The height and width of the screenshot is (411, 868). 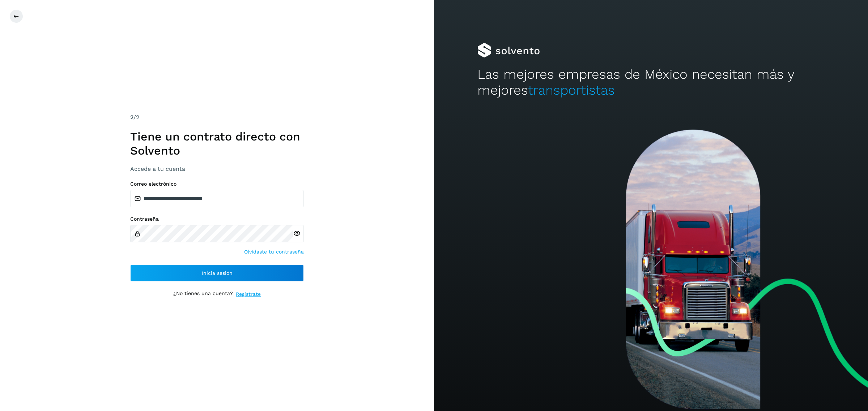 What do you see at coordinates (217, 184) in the screenshot?
I see `label: Correo electrónico` at bounding box center [217, 184].